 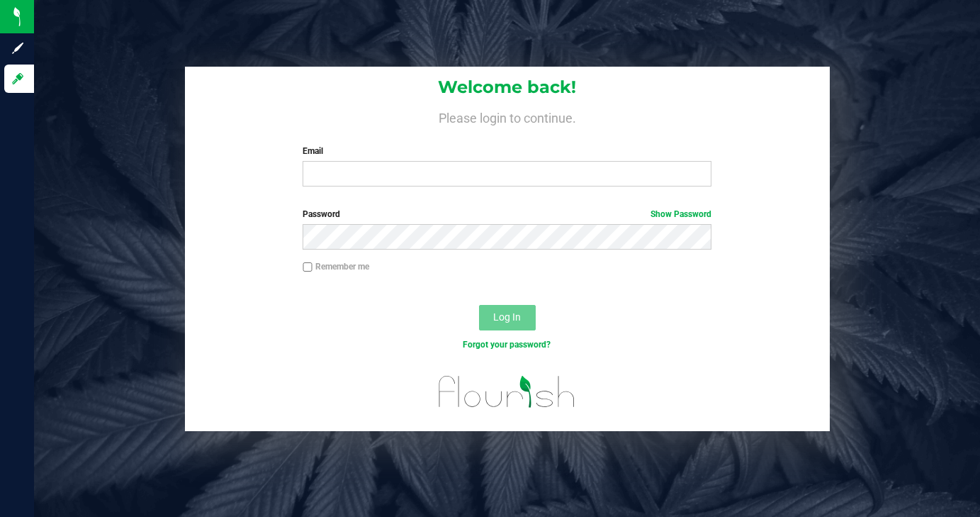 What do you see at coordinates (321, 214) in the screenshot?
I see `span: Password` at bounding box center [321, 214].